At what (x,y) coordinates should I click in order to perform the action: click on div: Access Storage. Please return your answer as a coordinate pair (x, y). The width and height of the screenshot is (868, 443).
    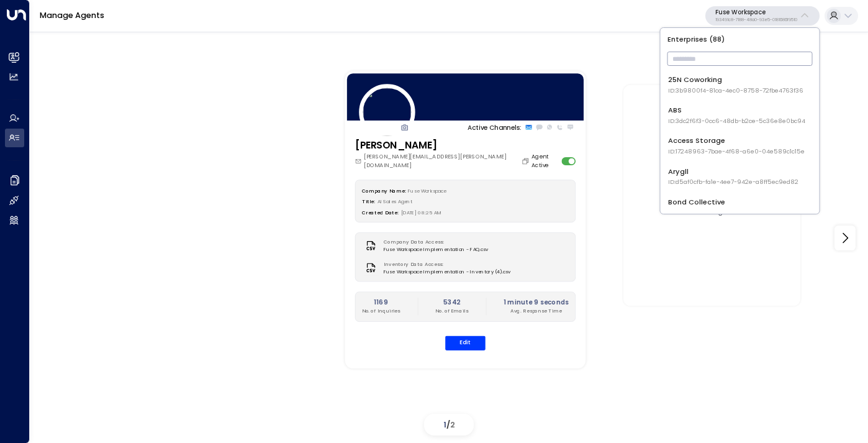
    Looking at the image, I should click on (736, 145).